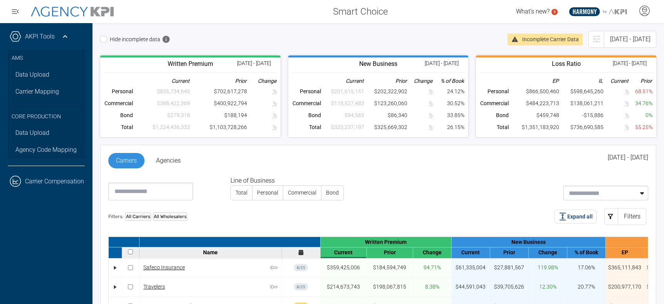 This screenshot has width=664, height=304. I want to click on td: $400,922,794, so click(219, 103).